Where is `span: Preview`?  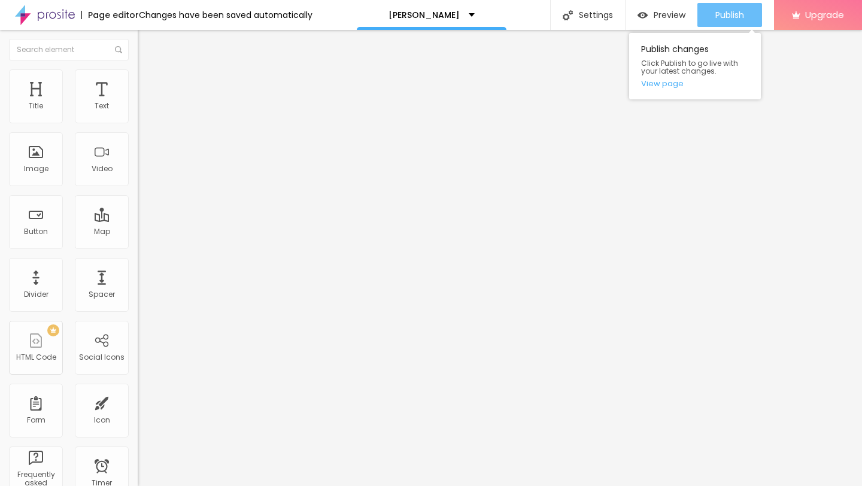 span: Preview is located at coordinates (669, 15).